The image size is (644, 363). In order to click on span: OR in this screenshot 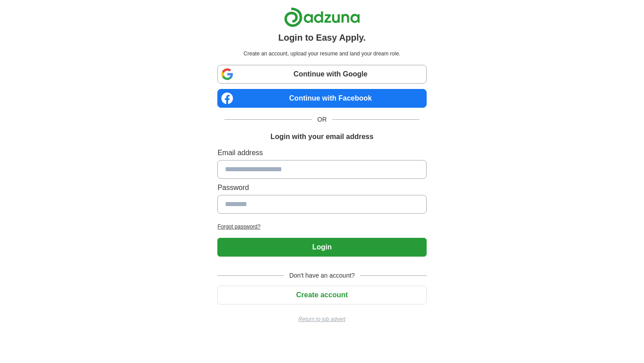, I will do `click(322, 119)`.